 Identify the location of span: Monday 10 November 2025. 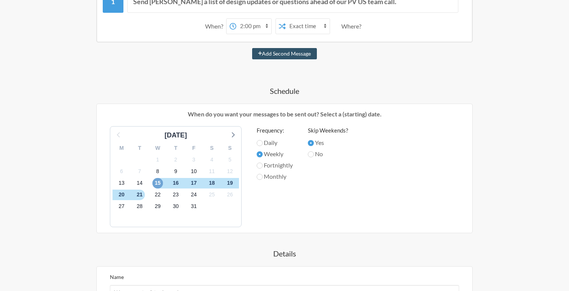
(194, 172).